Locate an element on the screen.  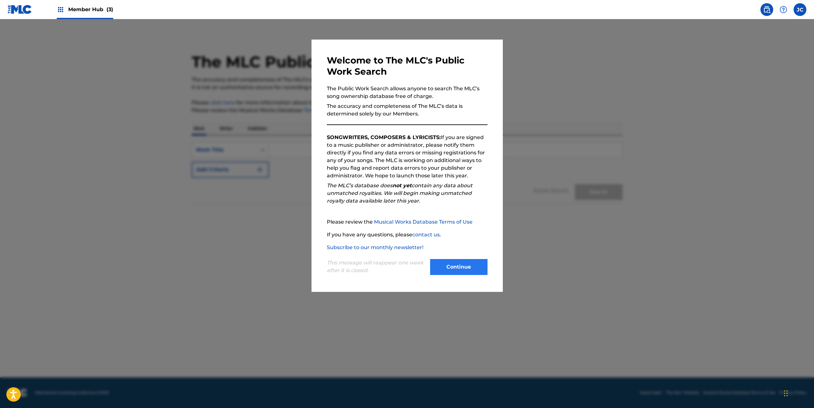
p: The accuracy and completeness of The MLC’s data is determined solely by our Members. is located at coordinates (407, 110).